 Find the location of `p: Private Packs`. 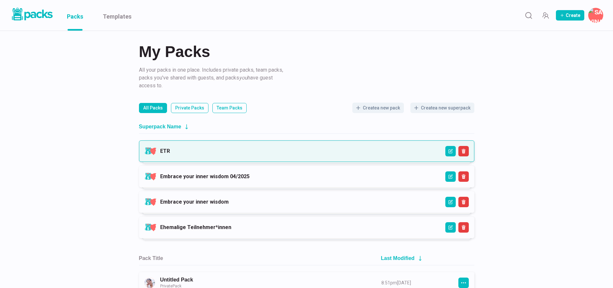

p: Private Packs is located at coordinates (189, 108).